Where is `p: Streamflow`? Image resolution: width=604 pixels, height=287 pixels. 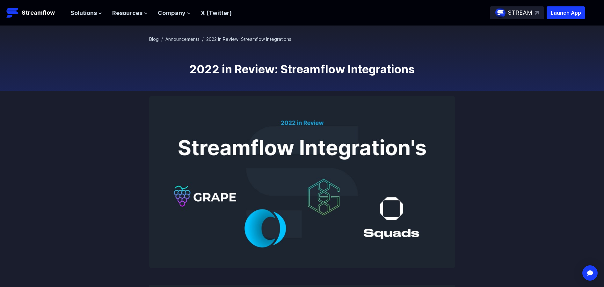 p: Streamflow is located at coordinates (38, 13).